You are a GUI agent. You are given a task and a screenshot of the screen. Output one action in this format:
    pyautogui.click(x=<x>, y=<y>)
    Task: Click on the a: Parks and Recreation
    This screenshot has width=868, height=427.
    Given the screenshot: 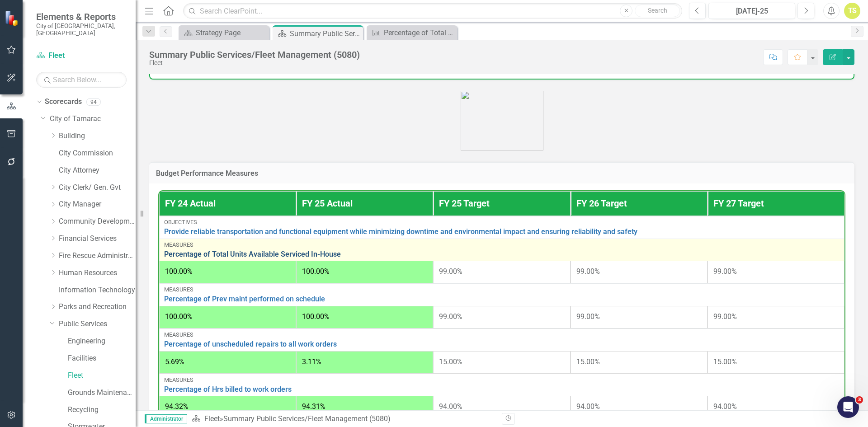 What is the action you would take?
    pyautogui.click(x=97, y=307)
    